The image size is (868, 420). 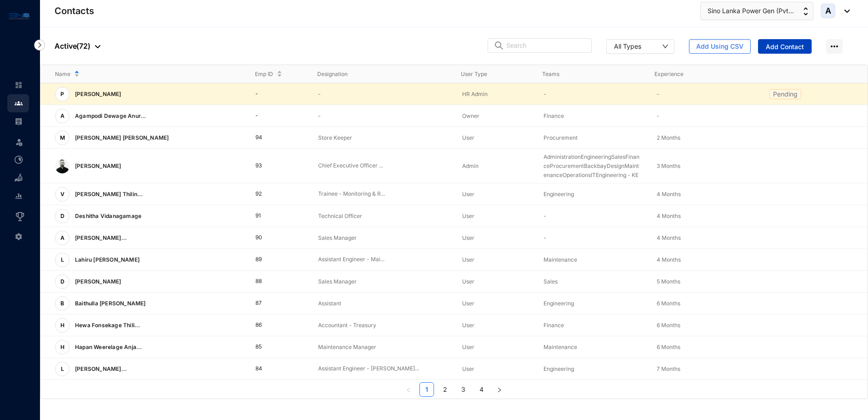 What do you see at coordinates (409, 389) in the screenshot?
I see `button: left` at bounding box center [409, 389].